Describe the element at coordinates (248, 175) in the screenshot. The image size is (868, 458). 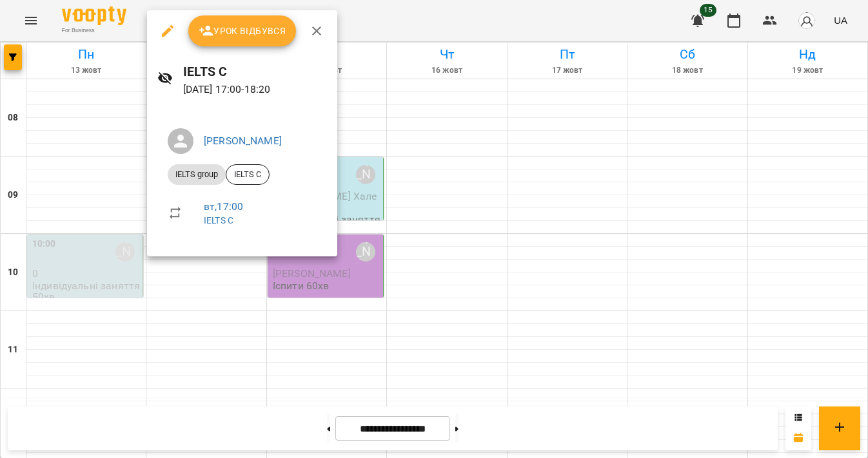
I see `span: IELTS C` at that location.